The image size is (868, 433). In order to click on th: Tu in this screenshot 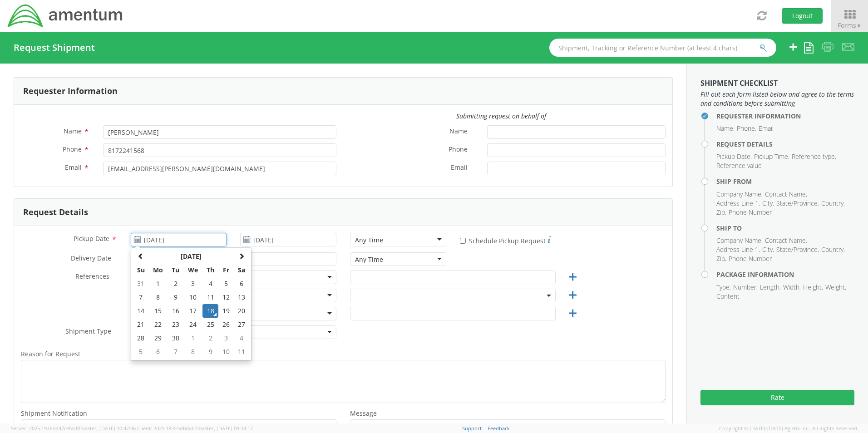, I will do `click(176, 270)`.